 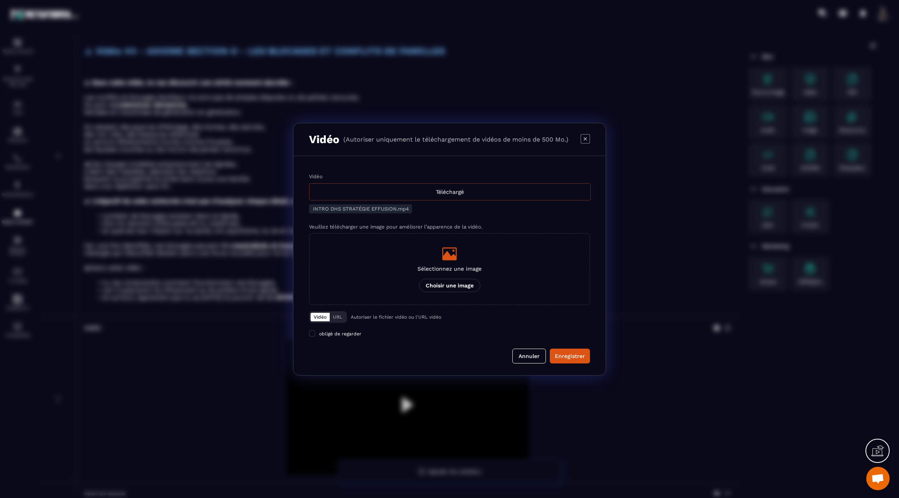 I want to click on p: Autoriser le fichier vidéo ou l'URL vidéo, so click(x=396, y=317).